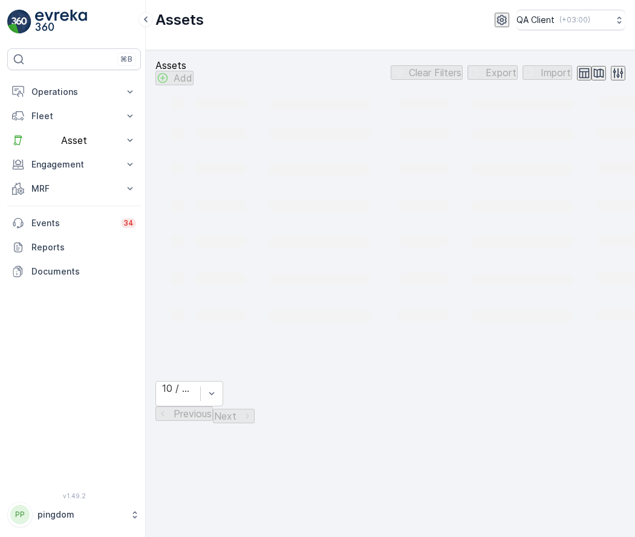 Image resolution: width=635 pixels, height=537 pixels. I want to click on a: Reports, so click(74, 247).